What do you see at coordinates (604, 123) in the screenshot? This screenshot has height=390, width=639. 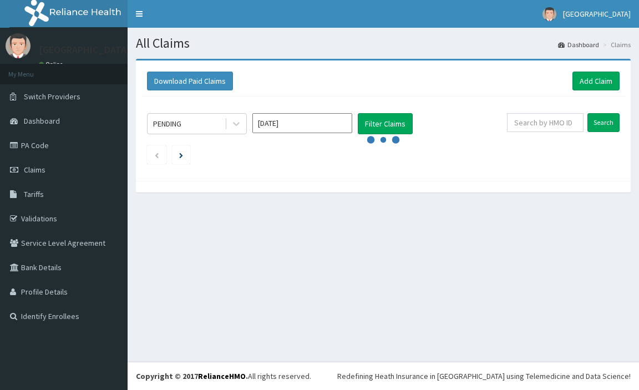 I see `input: Search` at bounding box center [604, 123].